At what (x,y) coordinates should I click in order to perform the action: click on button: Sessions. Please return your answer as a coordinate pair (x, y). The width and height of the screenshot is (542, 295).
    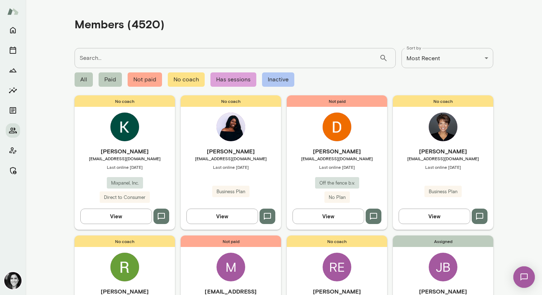
    Looking at the image, I should click on (13, 50).